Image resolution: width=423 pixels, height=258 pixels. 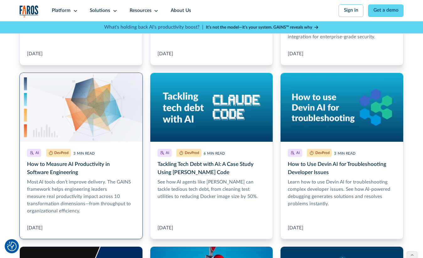 I want to click on div: Solutions, so click(x=100, y=11).